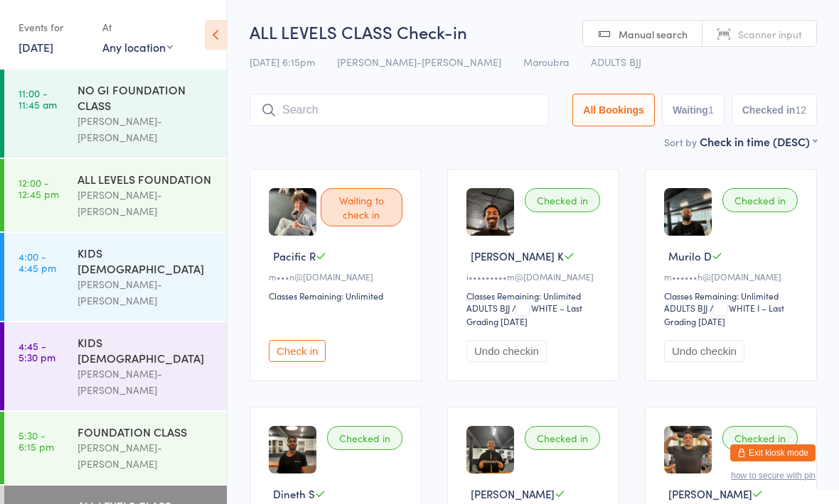 The image size is (839, 504). What do you see at coordinates (399, 110) in the screenshot?
I see `input: Search` at bounding box center [399, 110].